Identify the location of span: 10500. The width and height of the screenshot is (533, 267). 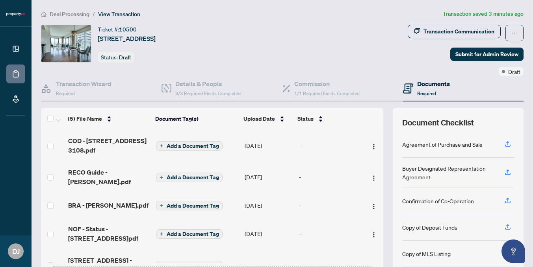
(128, 30).